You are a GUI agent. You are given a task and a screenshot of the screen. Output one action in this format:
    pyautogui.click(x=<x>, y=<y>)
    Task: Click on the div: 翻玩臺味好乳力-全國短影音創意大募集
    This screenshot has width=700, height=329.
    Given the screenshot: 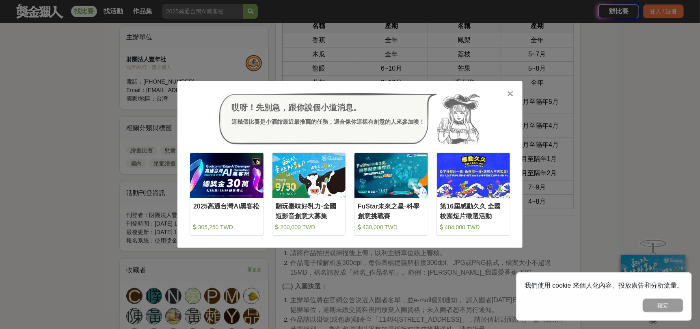 What is the action you would take?
    pyautogui.click(x=309, y=211)
    